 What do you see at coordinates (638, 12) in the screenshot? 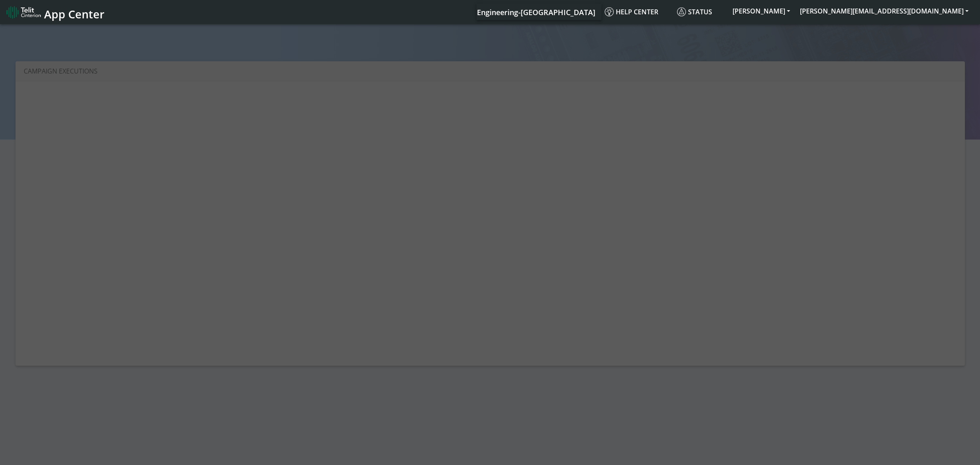
I see `a: Help center` at bounding box center [638, 12].